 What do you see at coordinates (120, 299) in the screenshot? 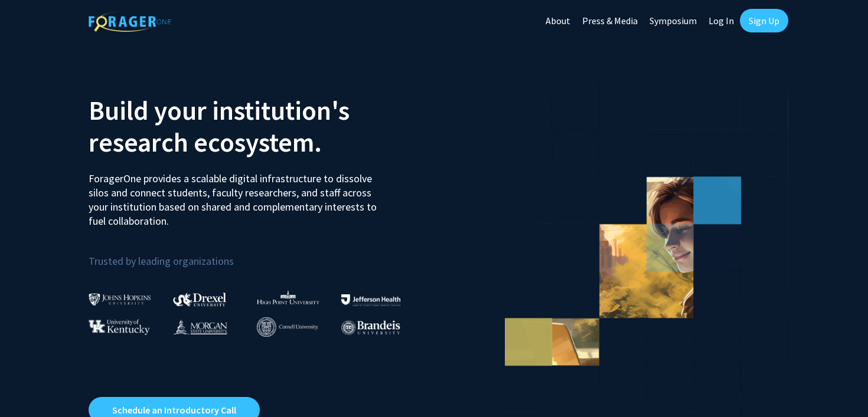
I see `img: Johns Hopkins University` at bounding box center [120, 299].